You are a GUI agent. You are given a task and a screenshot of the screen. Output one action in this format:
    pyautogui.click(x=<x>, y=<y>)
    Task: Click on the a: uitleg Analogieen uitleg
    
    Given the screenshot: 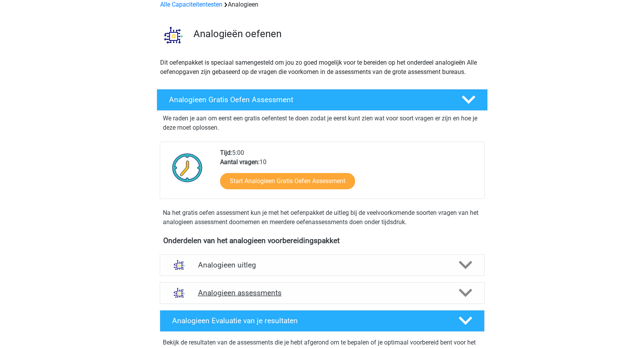 What is the action you would take?
    pyautogui.click(x=322, y=265)
    